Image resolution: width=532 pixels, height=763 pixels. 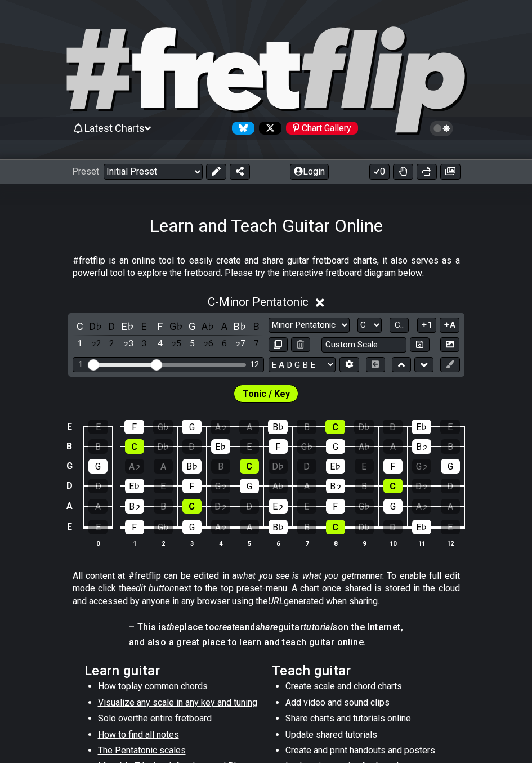 I want to click on li: Solo over, so click(x=178, y=720).